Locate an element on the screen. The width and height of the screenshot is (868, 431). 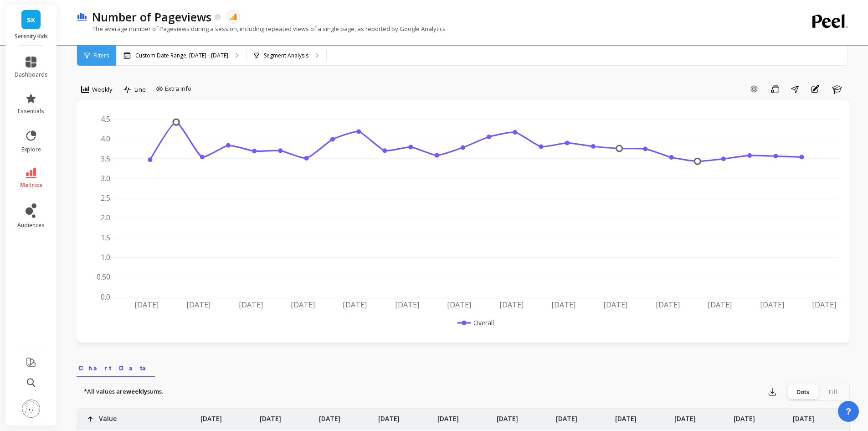
span: Extra Info is located at coordinates (178, 89).